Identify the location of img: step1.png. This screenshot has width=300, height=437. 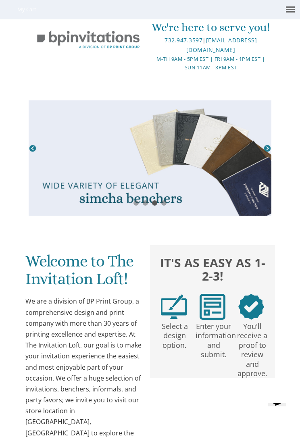
(174, 307).